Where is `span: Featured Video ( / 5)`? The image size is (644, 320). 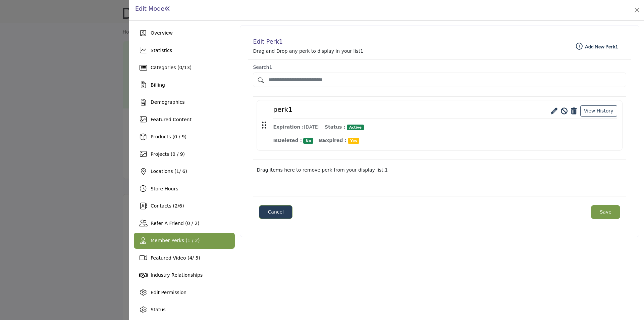
span: Featured Video ( / 5) is located at coordinates (176, 258).